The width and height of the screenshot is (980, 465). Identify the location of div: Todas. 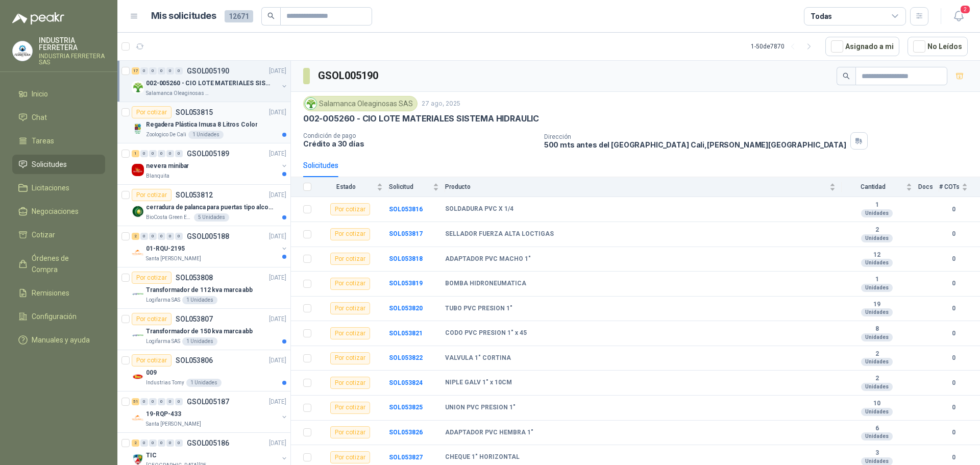
(821, 17).